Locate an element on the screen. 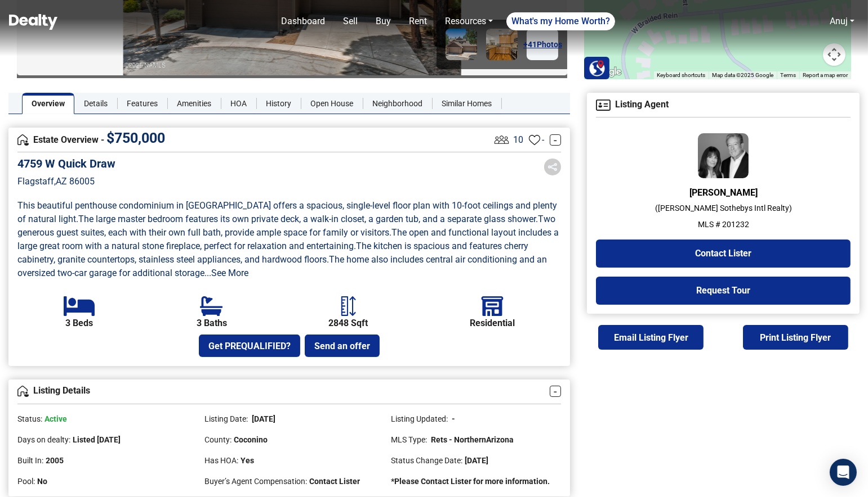  b: 3 Baths is located at coordinates (211, 323).